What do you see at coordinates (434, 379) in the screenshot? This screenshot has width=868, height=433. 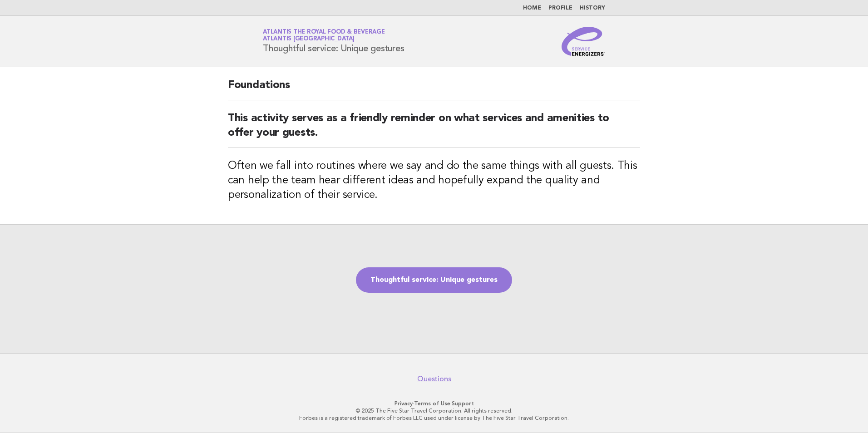 I see `a: Questions` at bounding box center [434, 379].